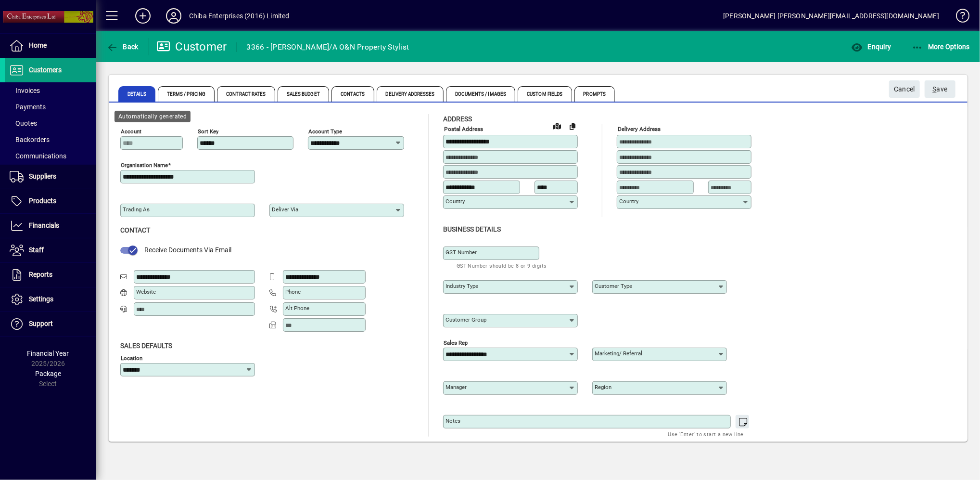 Image resolution: width=980 pixels, height=480 pixels. I want to click on mat-label: Region, so click(603, 387).